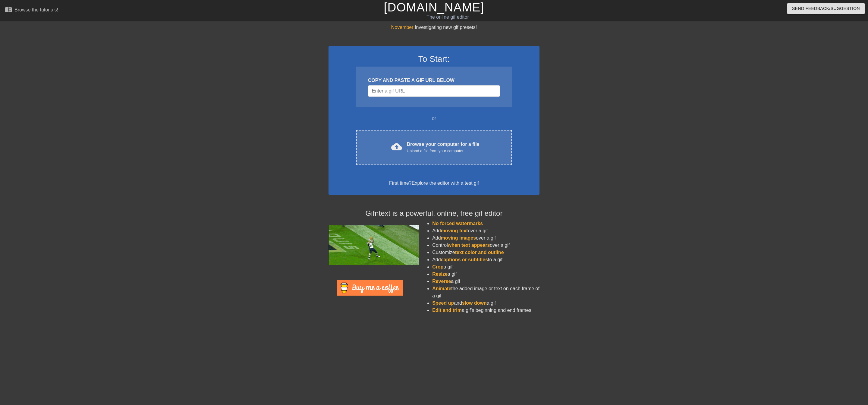 The width and height of the screenshot is (868, 405). Describe the element at coordinates (434, 183) in the screenshot. I see `div: First time?` at that location.